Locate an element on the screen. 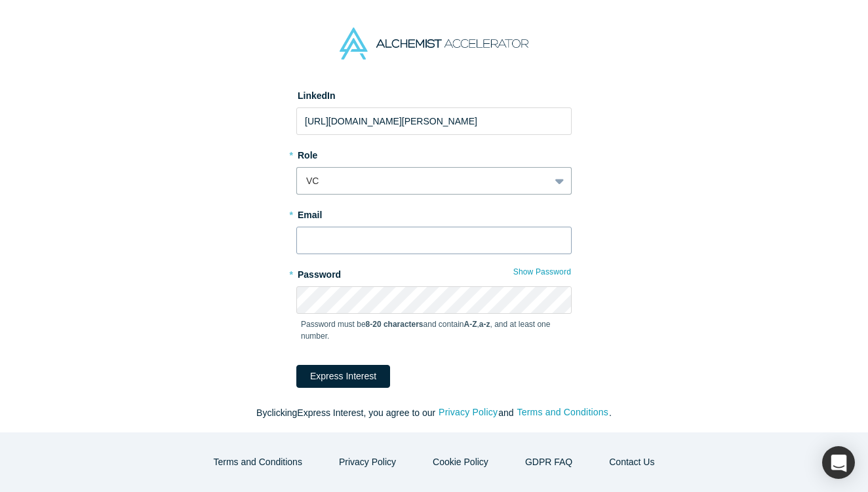 The height and width of the screenshot is (492, 868). button: Cookie Policy is located at coordinates (460, 462).